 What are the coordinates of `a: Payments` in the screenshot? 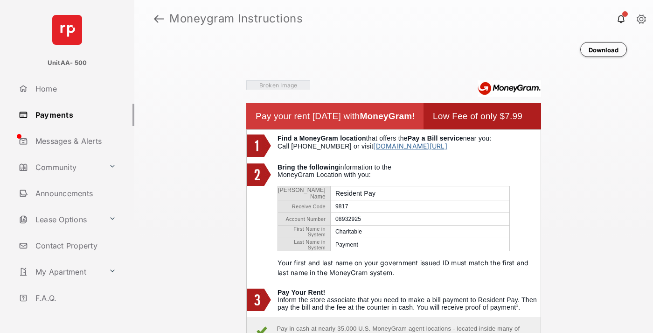 It's located at (75, 115).